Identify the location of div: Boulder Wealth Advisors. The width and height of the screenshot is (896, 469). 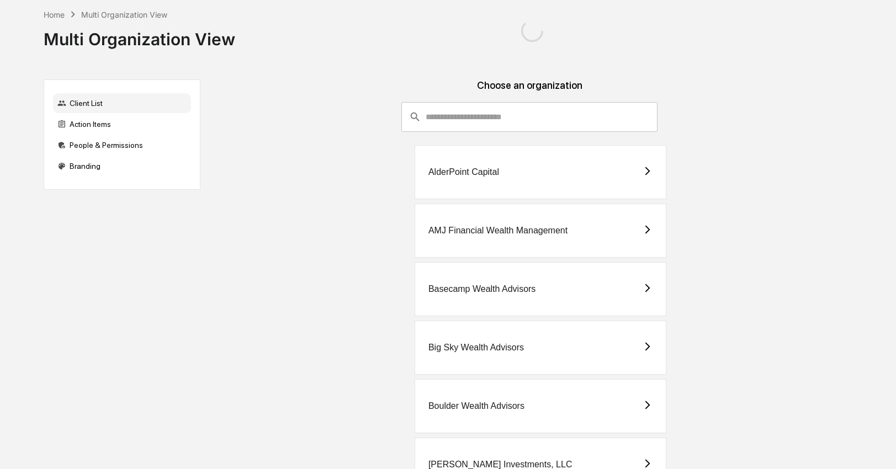
(476, 406).